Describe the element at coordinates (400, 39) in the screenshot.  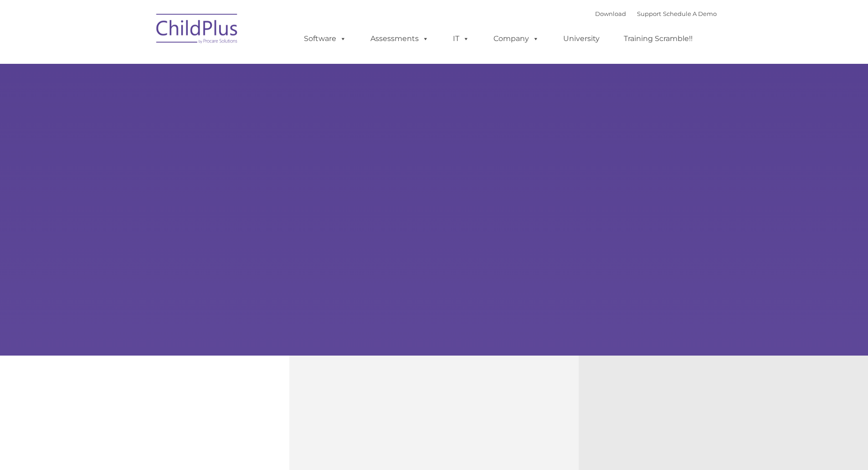
I see `a: Assessments` at that location.